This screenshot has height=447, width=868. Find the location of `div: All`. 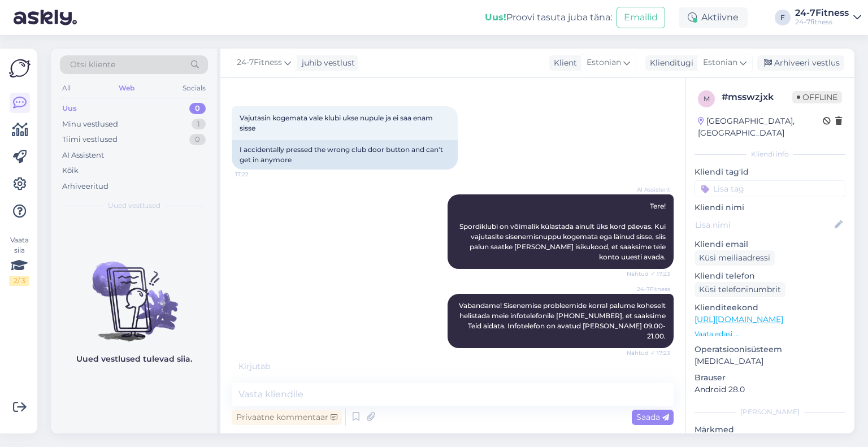

div: All is located at coordinates (66, 88).